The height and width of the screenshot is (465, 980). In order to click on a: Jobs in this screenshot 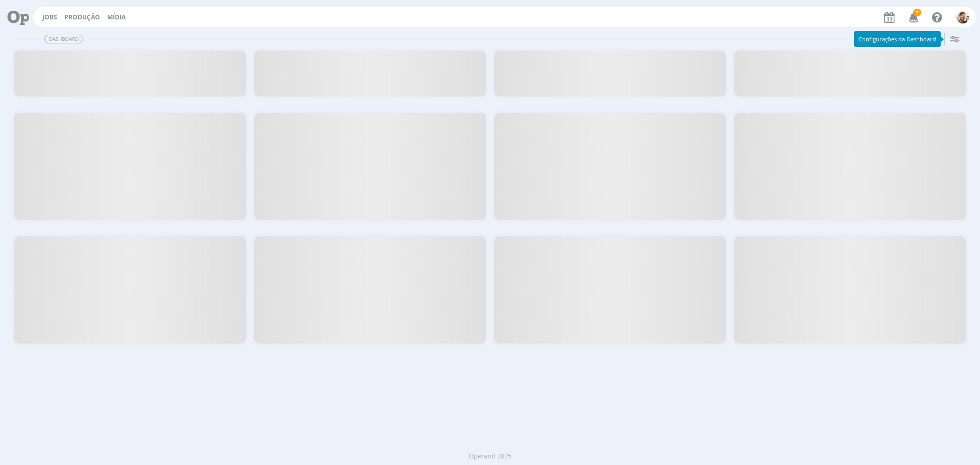, I will do `click(49, 17)`.